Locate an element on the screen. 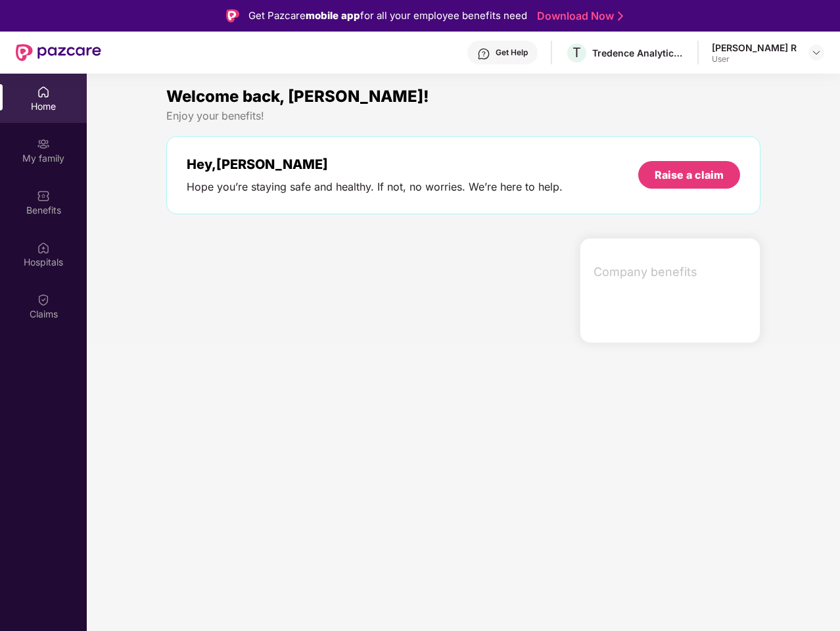  img: svg+xml;base64,PHN2ZyBpZD0iRHJvcGRvd24tMzJ4MzIiIHhtbG5zPSJodHRwOi8vd3d3LnczLm9yZy8yMDAwL3N2ZyIgd2... is located at coordinates (816, 52).